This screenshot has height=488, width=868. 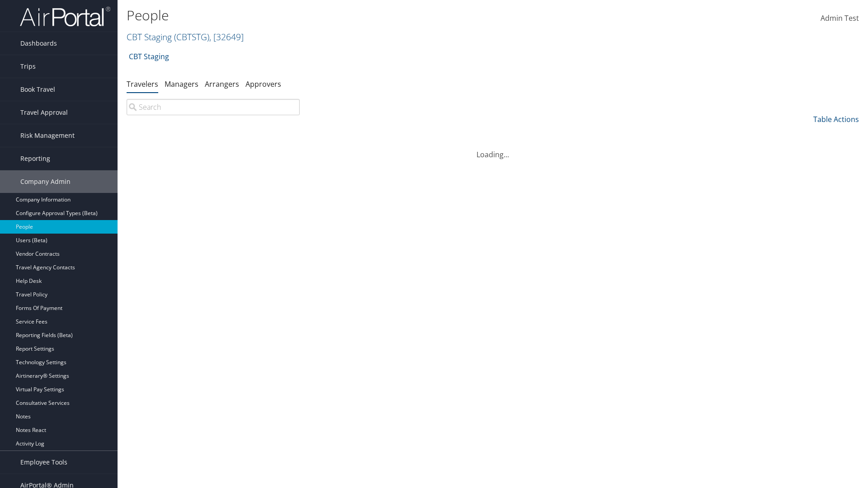 I want to click on span: Travel Approval, so click(x=44, y=113).